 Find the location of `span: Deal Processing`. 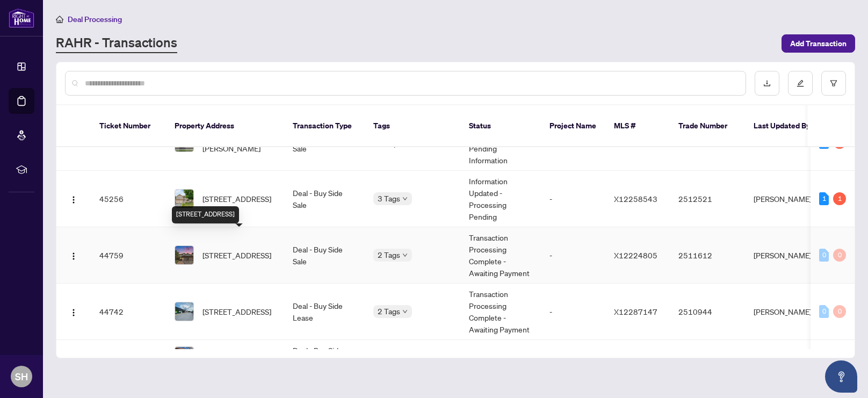

span: Deal Processing is located at coordinates (95, 19).